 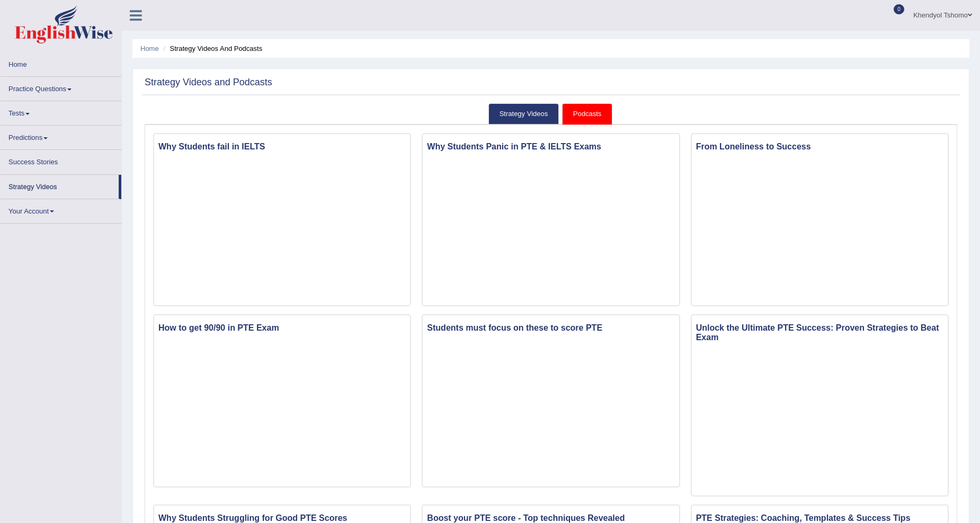 What do you see at coordinates (820, 147) in the screenshot?
I see `h3: From Loneliness to Success` at bounding box center [820, 147].